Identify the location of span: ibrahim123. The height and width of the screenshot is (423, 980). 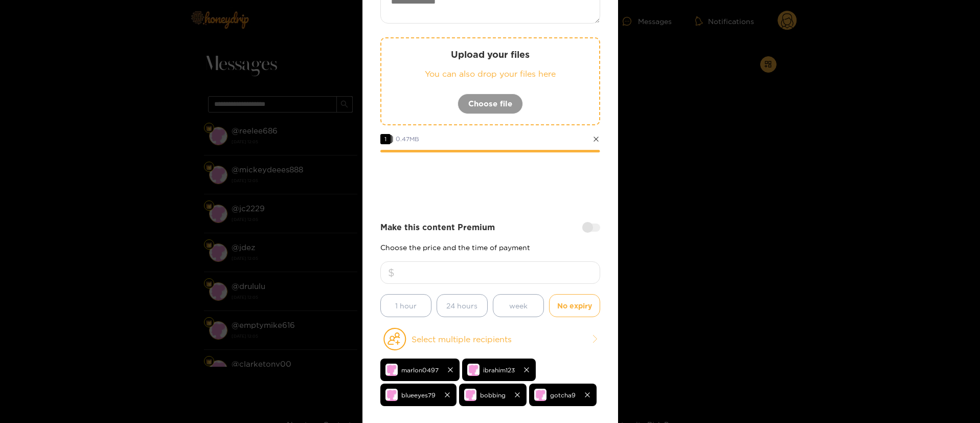
(499, 370).